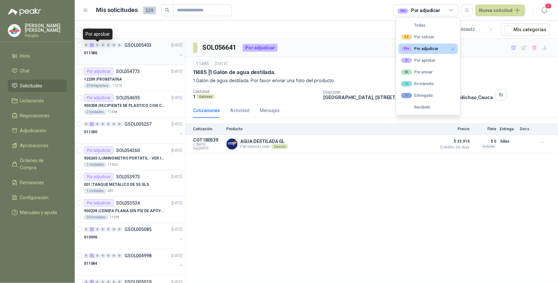 The width and height of the screenshot is (558, 283). I want to click on p: Docs, so click(527, 129).